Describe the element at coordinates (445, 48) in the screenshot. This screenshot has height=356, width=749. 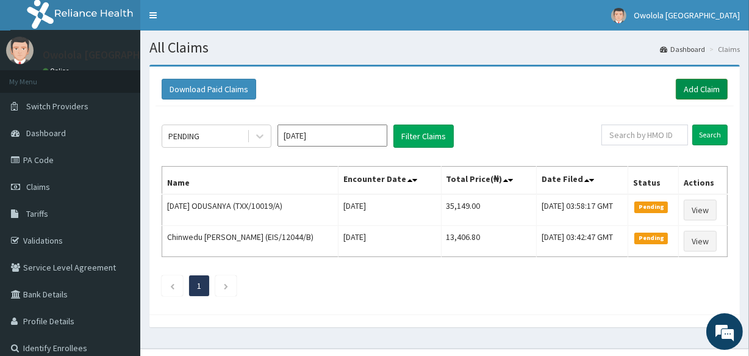
I see `h1: All Claims` at that location.